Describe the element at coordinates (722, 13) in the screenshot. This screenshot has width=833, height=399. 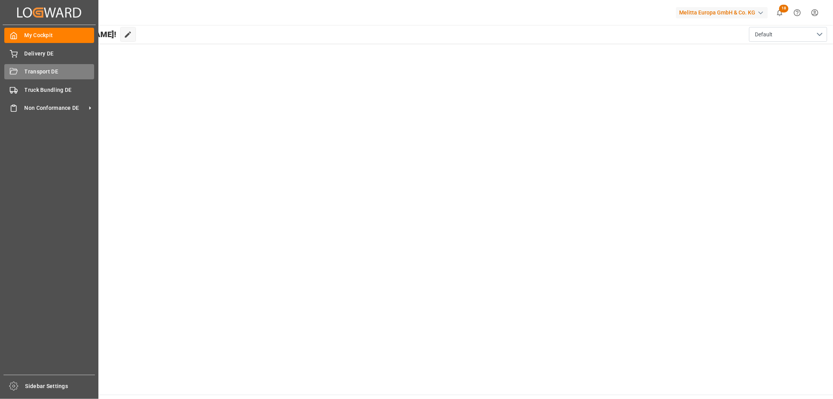
I see `div: Melitta Europa GmbH & Co. KG` at that location.